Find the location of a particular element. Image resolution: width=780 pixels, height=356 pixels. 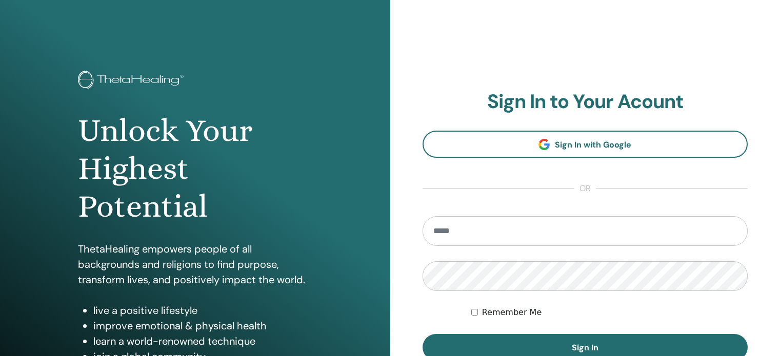

label: Remember Me is located at coordinates (512, 313).